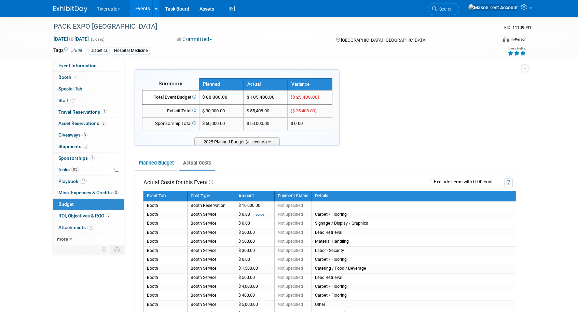 This screenshot has height=312, width=578. What do you see at coordinates (519, 39) in the screenshot?
I see `div: In-Person` at bounding box center [519, 39].